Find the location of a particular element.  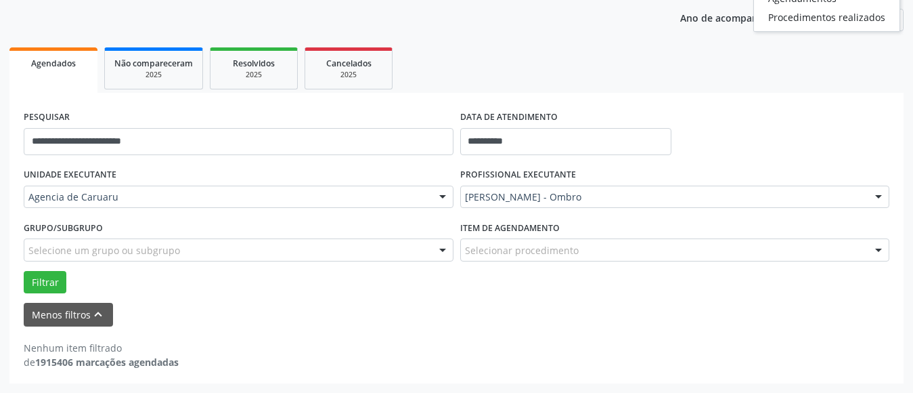

span: Agendados is located at coordinates (53, 63).